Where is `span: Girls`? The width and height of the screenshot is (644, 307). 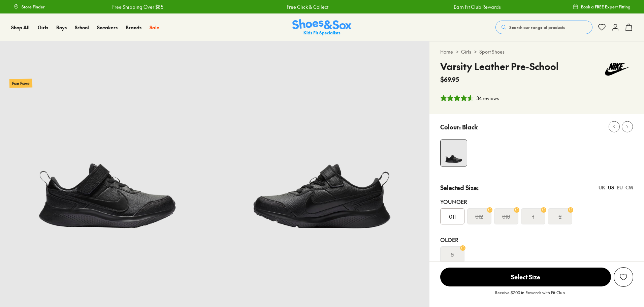 span: Girls is located at coordinates (43, 27).